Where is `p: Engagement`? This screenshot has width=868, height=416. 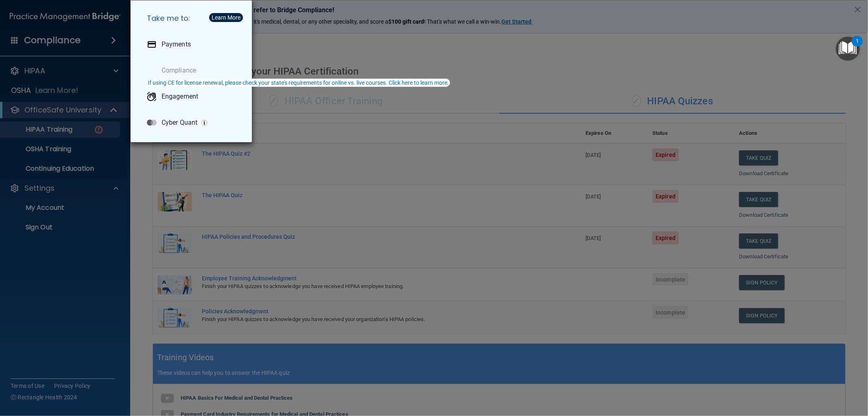
p: Engagement is located at coordinates (180, 96).